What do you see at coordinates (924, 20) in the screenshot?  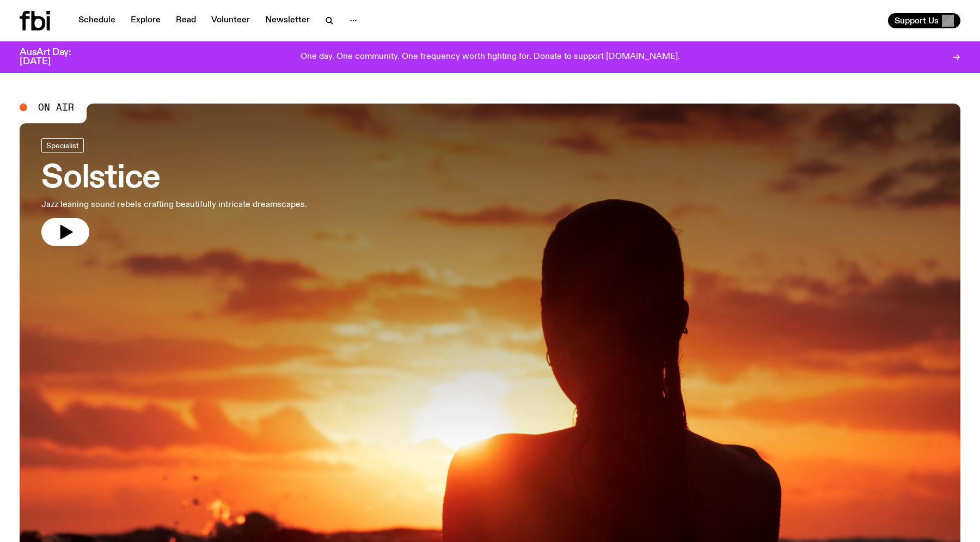 I see `button: Support Us` at bounding box center [924, 20].